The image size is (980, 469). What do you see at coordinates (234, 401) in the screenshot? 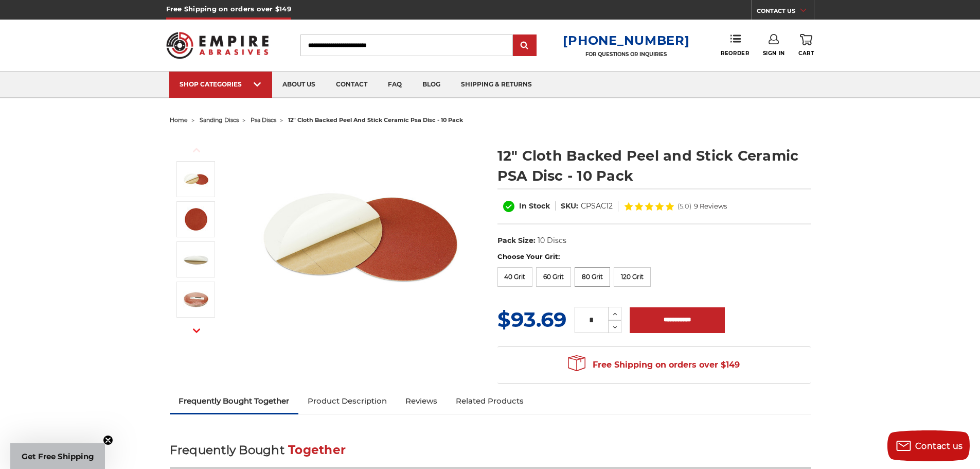
I see `a: Frequently Bought Together` at bounding box center [234, 401].